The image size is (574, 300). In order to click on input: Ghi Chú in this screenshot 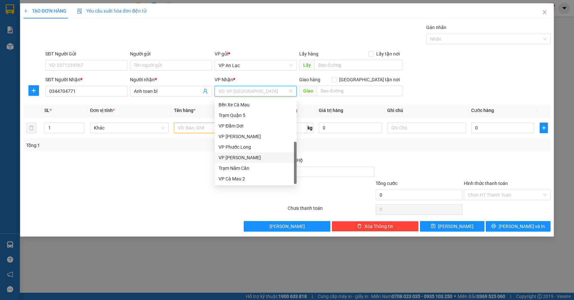, I will do `click(426, 128)`.